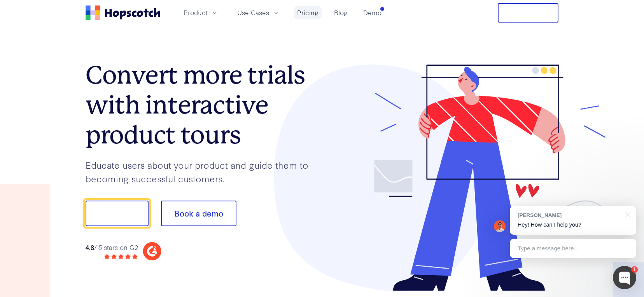 The height and width of the screenshot is (297, 644). Describe the element at coordinates (199, 214) in the screenshot. I see `button: Book a demo` at that location.